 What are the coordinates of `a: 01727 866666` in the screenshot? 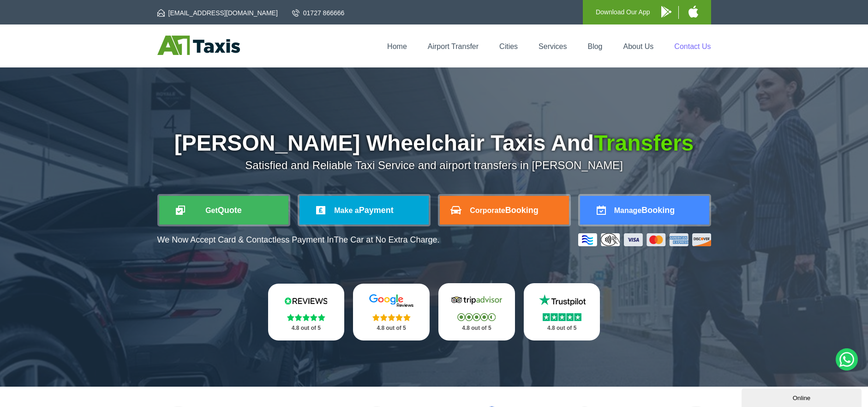 It's located at (319, 13).